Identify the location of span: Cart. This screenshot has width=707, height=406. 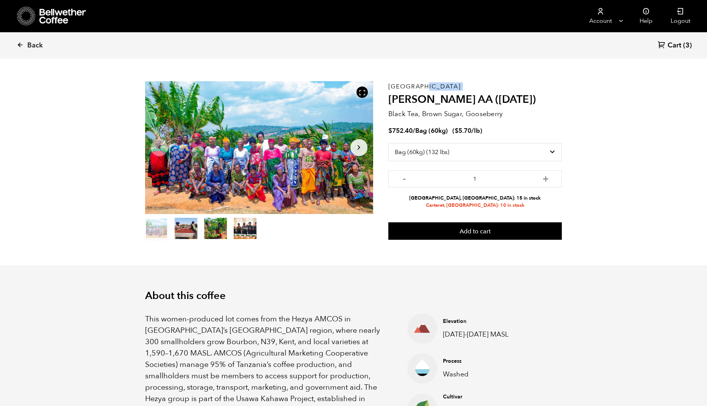
(675, 45).